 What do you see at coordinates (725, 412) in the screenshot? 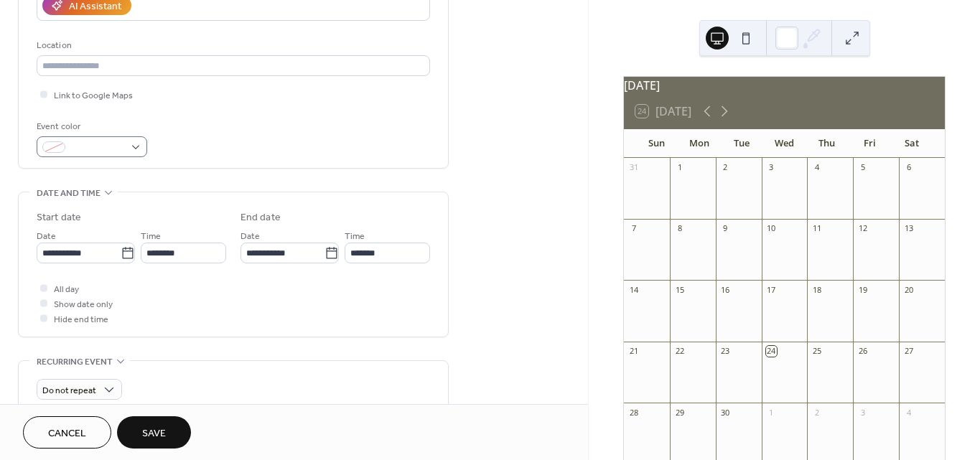
I see `div: 30` at bounding box center [725, 412].